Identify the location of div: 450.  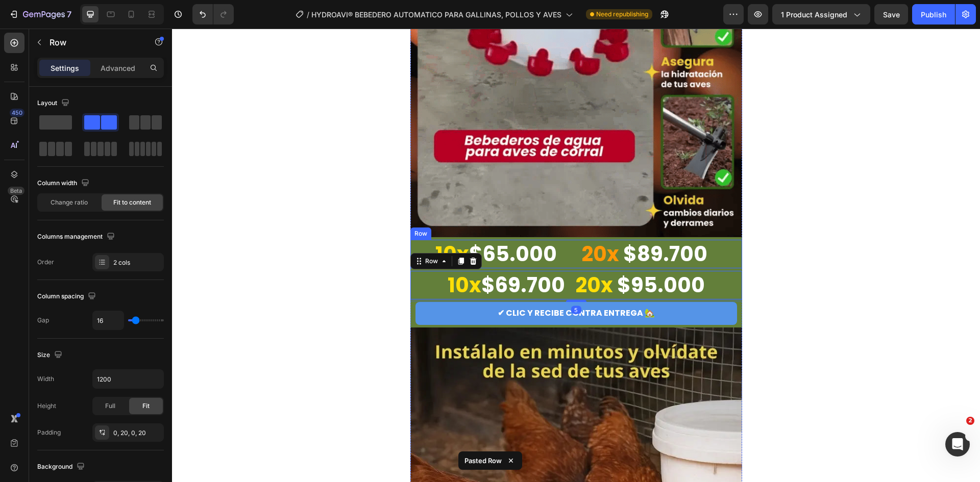
(17, 113).